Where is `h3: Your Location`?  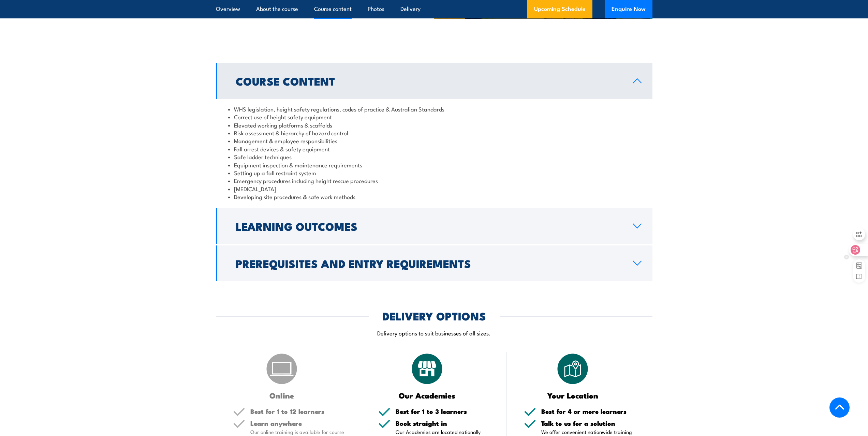
h3: Your Location is located at coordinates (572, 395).